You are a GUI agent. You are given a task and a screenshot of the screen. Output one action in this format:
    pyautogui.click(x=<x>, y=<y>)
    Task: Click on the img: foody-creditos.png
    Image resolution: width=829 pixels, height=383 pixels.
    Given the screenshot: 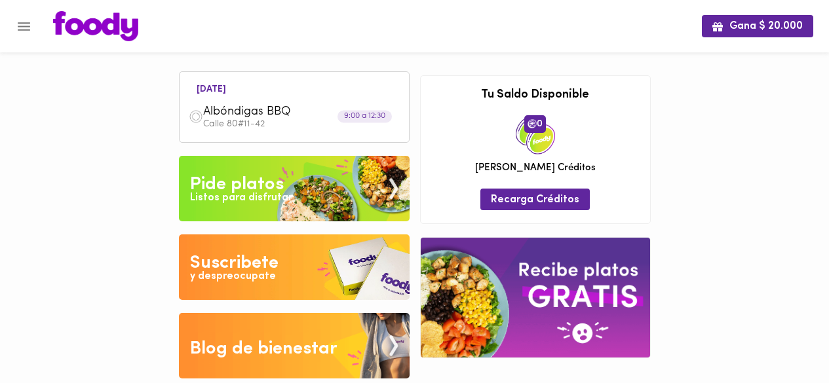 What is the action you would take?
    pyautogui.click(x=532, y=124)
    